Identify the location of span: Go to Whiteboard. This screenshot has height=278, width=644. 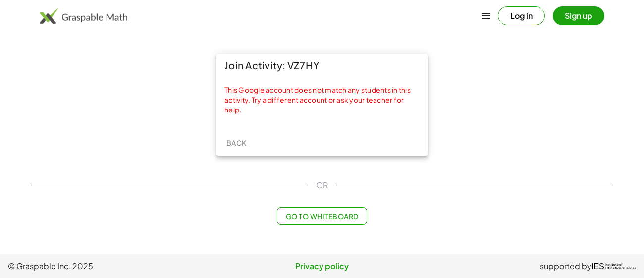
(321, 216).